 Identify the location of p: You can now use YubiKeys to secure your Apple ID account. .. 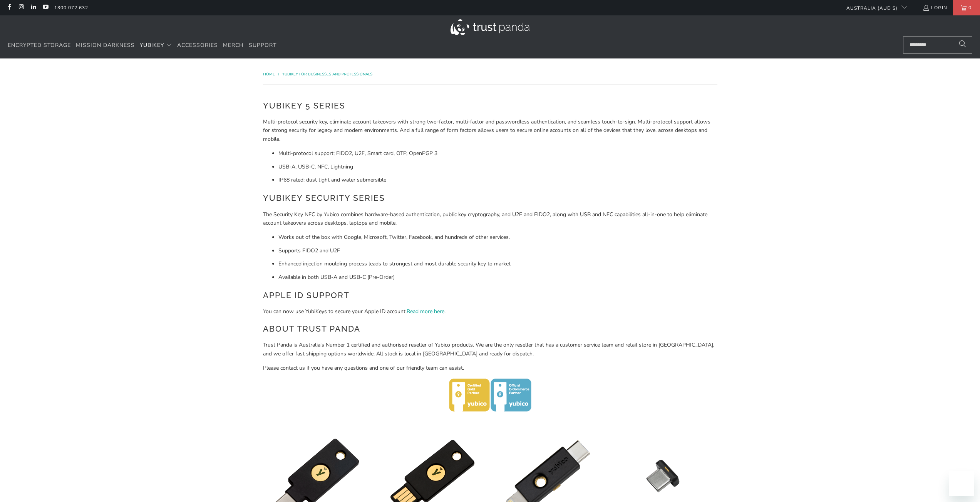
(490, 312).